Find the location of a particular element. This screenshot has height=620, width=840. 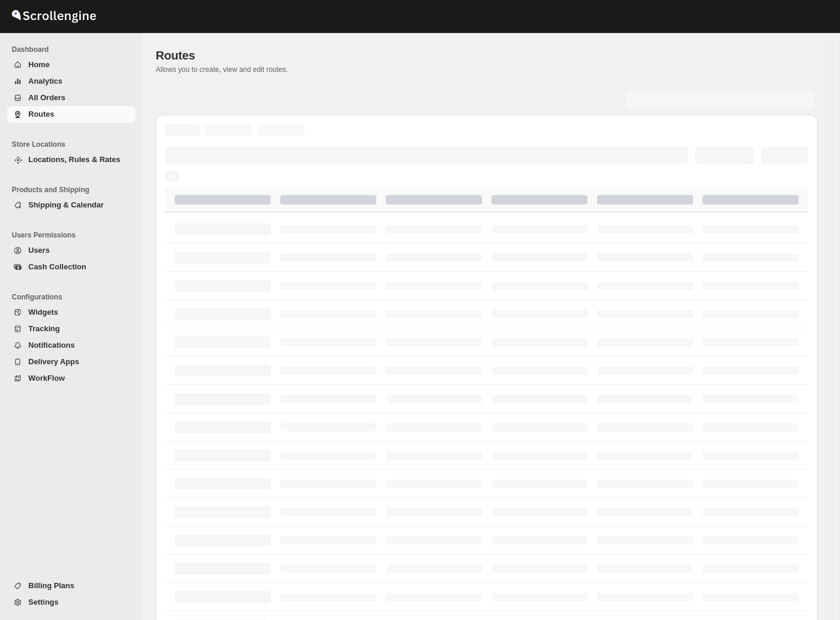

span: All Orders is located at coordinates (46, 97).